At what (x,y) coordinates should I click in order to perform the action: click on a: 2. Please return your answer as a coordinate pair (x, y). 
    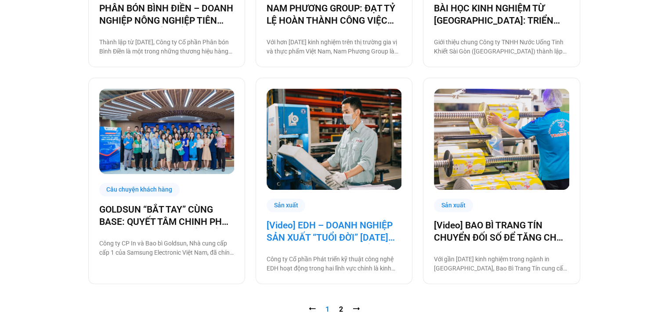
    Looking at the image, I should click on (341, 309).